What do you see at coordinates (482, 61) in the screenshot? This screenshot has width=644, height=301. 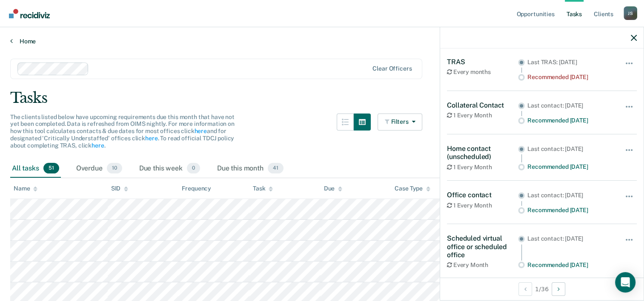 I see `div: TRAS` at bounding box center [482, 61].